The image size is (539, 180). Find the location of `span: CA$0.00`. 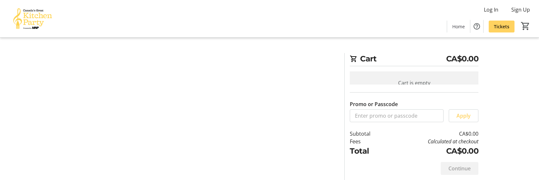

span: CA$0.00 is located at coordinates (462, 59).